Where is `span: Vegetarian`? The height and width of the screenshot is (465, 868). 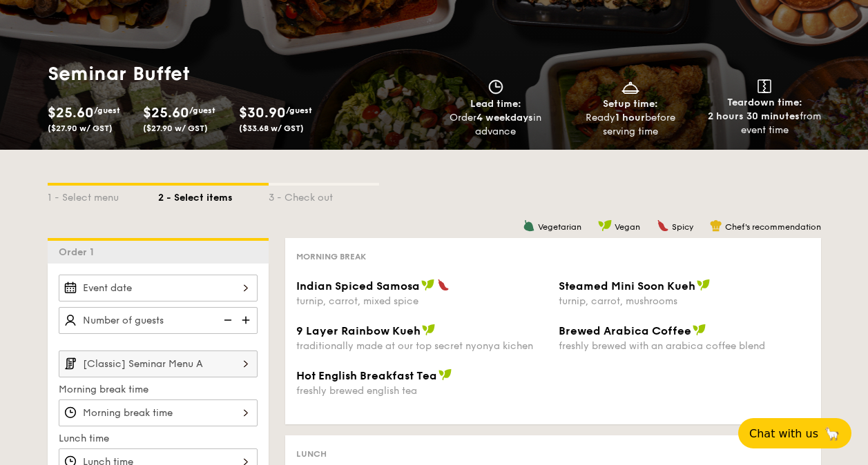
span: Vegetarian is located at coordinates (559, 227).